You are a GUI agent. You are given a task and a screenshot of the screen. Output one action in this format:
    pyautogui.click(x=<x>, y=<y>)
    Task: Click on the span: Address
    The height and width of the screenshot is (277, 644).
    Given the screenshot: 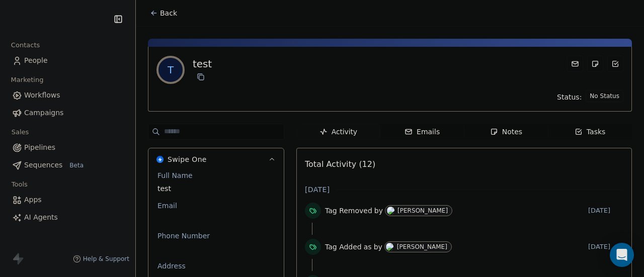 What is the action you would take?
    pyautogui.click(x=171, y=267)
    